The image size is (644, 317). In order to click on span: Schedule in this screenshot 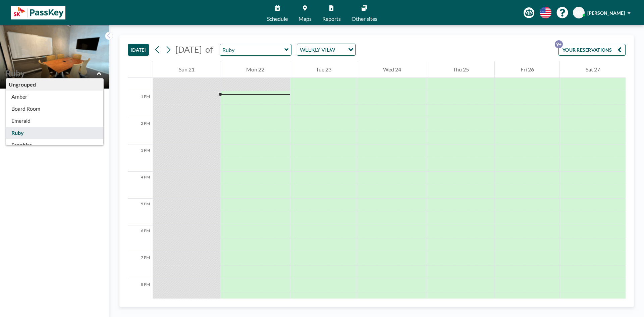, I will do `click(277, 19)`.